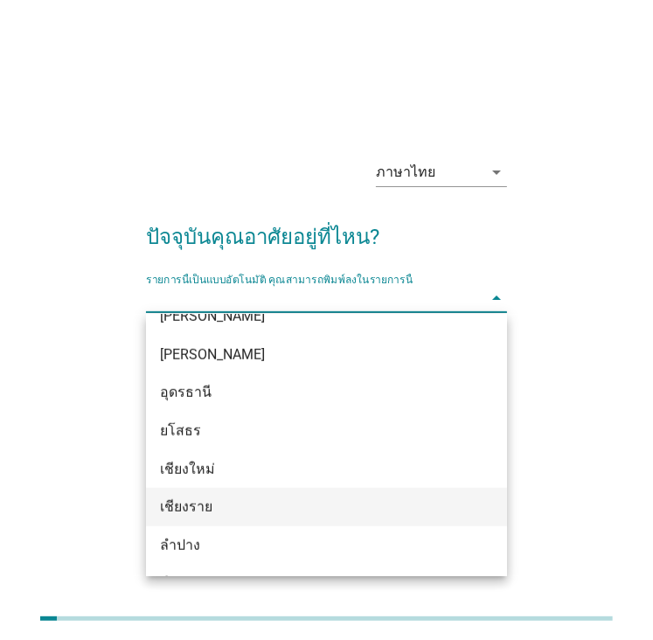  What do you see at coordinates (312, 470) in the screenshot?
I see `div: เชียงใหม่` at bounding box center [312, 470].